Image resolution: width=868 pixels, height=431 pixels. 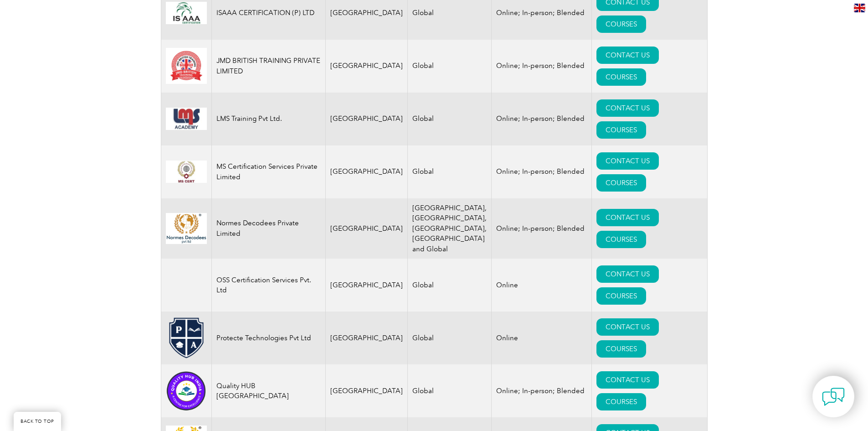 What do you see at coordinates (269, 338) in the screenshot?
I see `td: Protecte Technologies Pvt Ltd` at bounding box center [269, 338].